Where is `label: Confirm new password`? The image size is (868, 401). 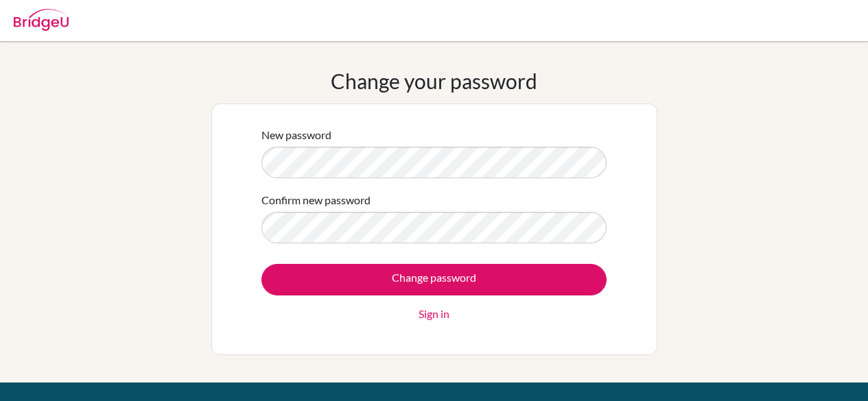
label: Confirm new password is located at coordinates (316, 200).